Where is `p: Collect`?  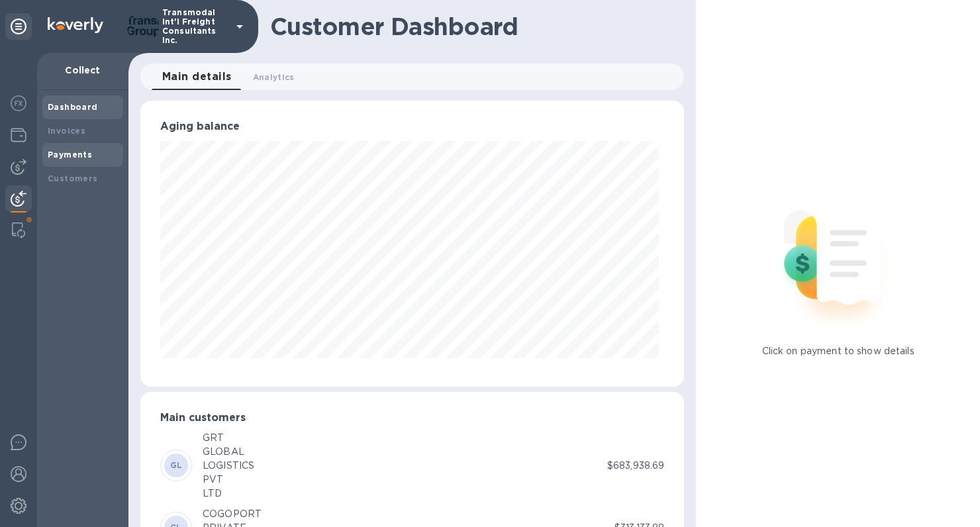 p: Collect is located at coordinates (82, 70).